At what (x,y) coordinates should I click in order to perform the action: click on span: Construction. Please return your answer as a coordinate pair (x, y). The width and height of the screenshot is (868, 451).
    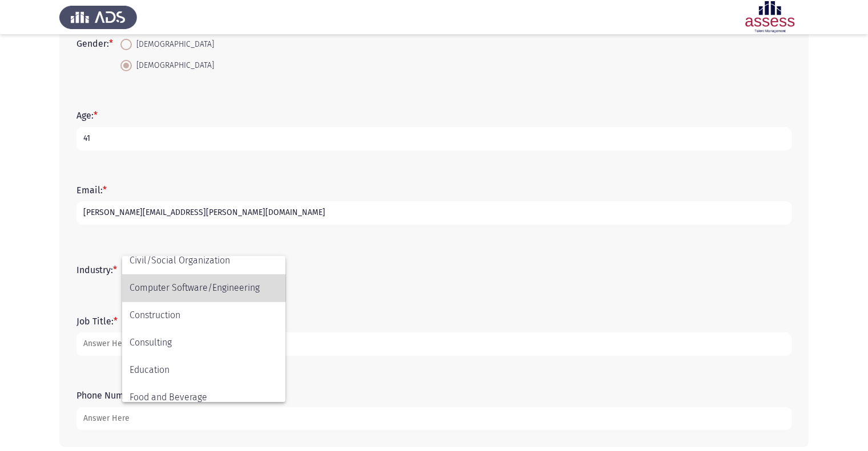
    Looking at the image, I should click on (204, 315).